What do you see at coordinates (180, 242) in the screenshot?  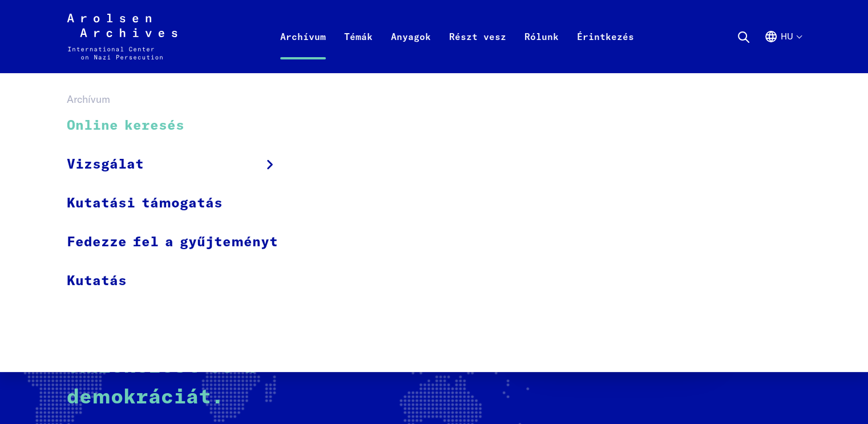 I see `a: Fedezze fel a gyűjteményt` at bounding box center [180, 242].